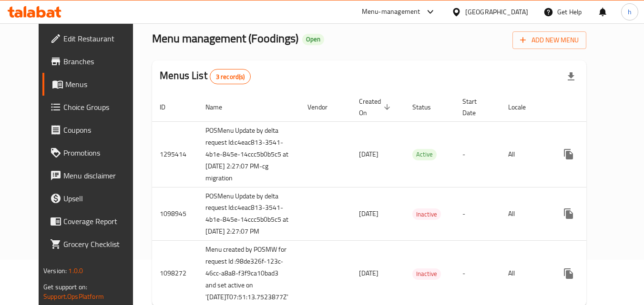 This screenshot has width=644, height=305. I want to click on span: Locale, so click(523, 107).